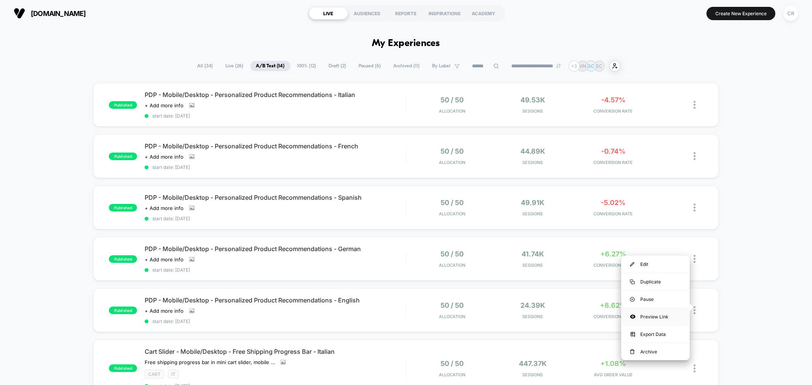 This screenshot has width=812, height=385. What do you see at coordinates (655, 264) in the screenshot?
I see `div: Edit` at bounding box center [655, 264].